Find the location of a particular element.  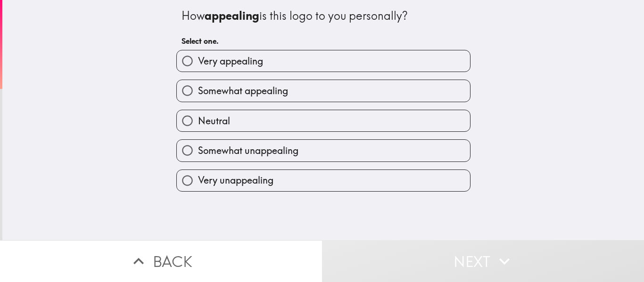

button: Very appealing is located at coordinates (323, 61).